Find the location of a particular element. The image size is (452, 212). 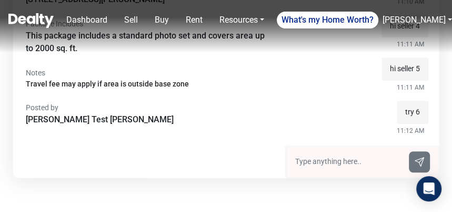

input: Type anything here.. is located at coordinates (349, 161).